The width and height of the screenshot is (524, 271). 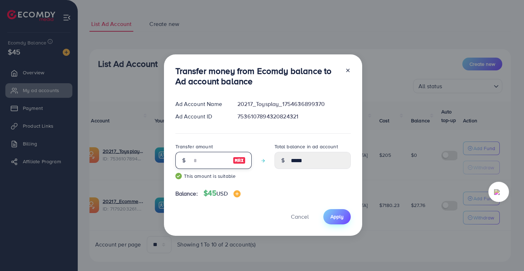 What do you see at coordinates (293, 104) in the screenshot?
I see `div: 20217_Toysplay_1754636899370` at bounding box center [293, 104].